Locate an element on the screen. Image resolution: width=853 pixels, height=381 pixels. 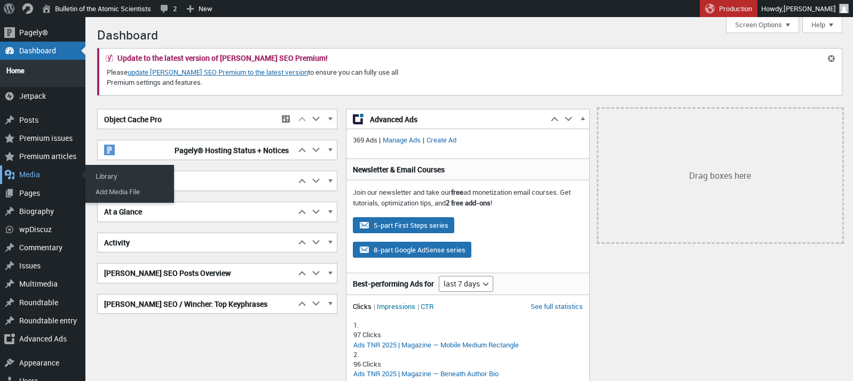
div: 97 Clicks is located at coordinates (468, 335).